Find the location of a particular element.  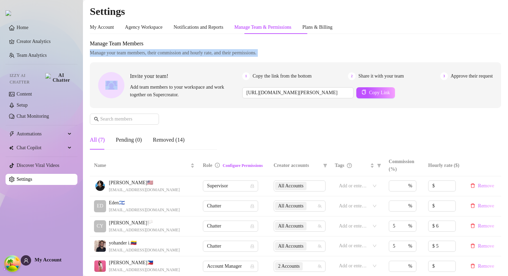

span: Invite your team! is located at coordinates (186, 76).